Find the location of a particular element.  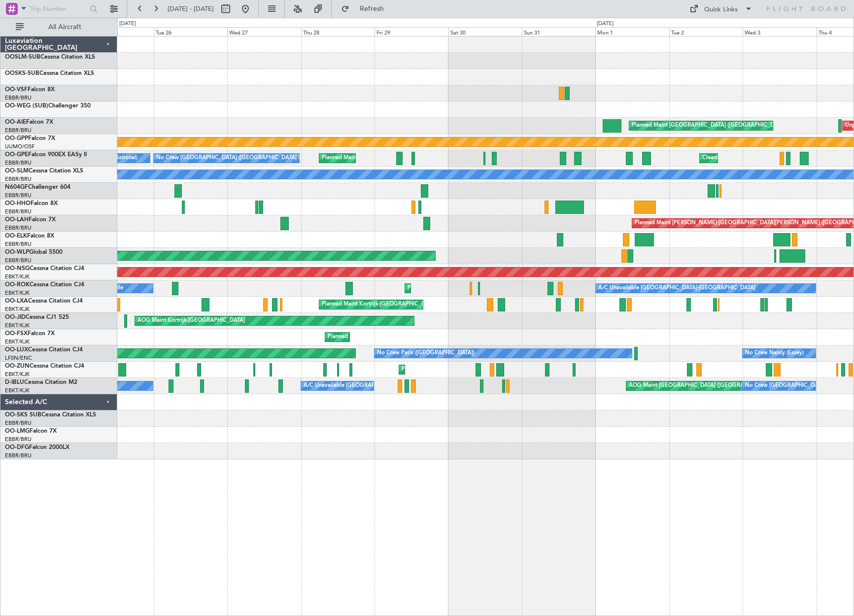

span: OO-GPE is located at coordinates (16, 155).